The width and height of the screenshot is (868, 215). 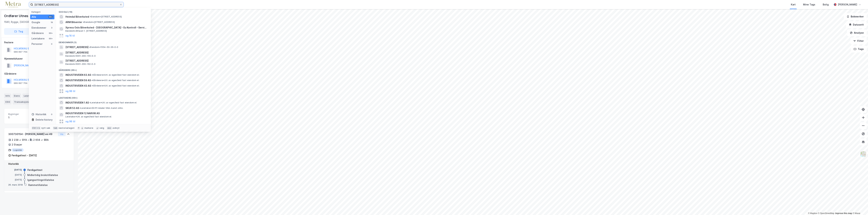 I want to click on span: INDUSTRIVEIEN 63 AS, so click(x=78, y=75).